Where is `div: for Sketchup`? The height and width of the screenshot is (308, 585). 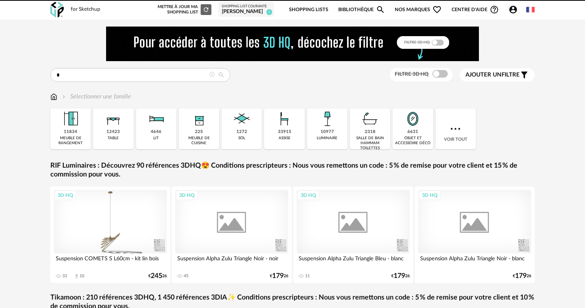 div: for Sketchup is located at coordinates (85, 10).